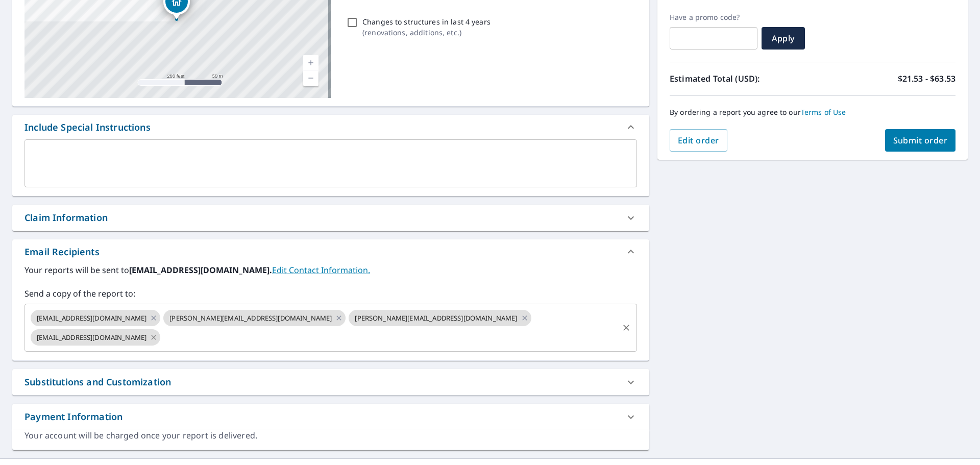 The image size is (980, 465). Describe the element at coordinates (321, 270) in the screenshot. I see `a: EditContactInfo` at that location.